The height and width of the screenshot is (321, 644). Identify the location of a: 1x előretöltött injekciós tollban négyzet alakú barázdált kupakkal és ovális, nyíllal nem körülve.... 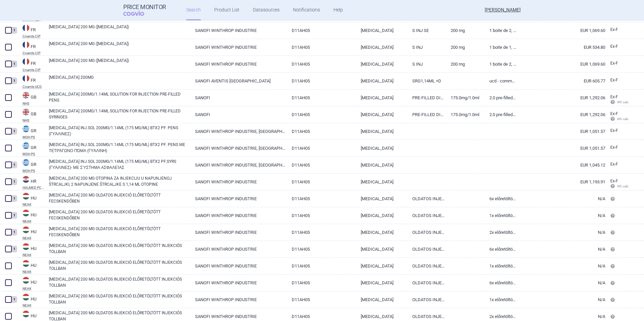
(500, 266).